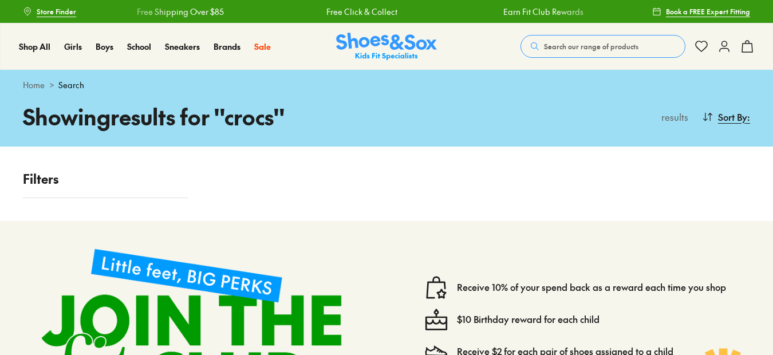 The width and height of the screenshot is (773, 355). What do you see at coordinates (73, 46) in the screenshot?
I see `a: Girls` at bounding box center [73, 46].